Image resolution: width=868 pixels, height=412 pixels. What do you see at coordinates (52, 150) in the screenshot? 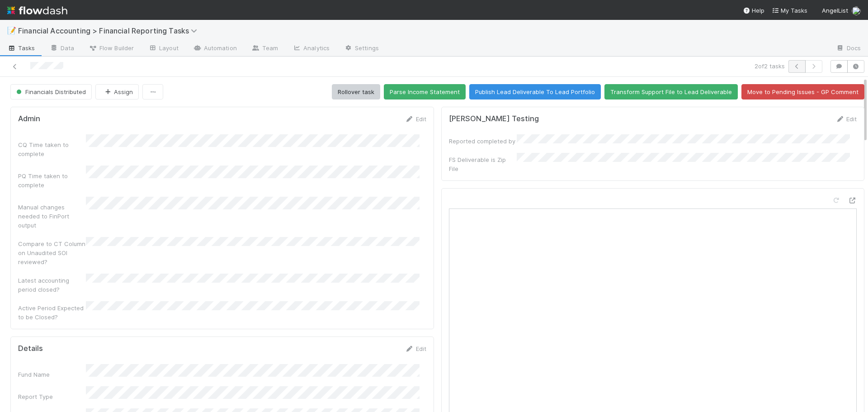
I see `div: CQ Time taken to complete` at bounding box center [52, 150].